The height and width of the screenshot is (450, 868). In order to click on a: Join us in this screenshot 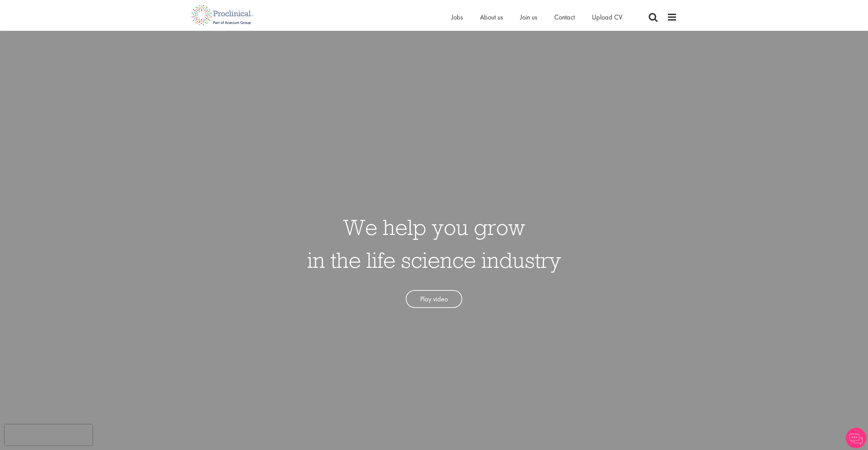, I will do `click(528, 17)`.